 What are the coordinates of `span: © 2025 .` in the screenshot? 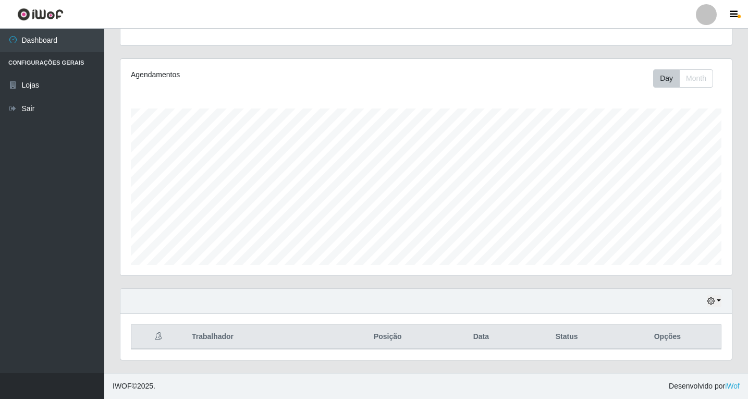 It's located at (134, 386).